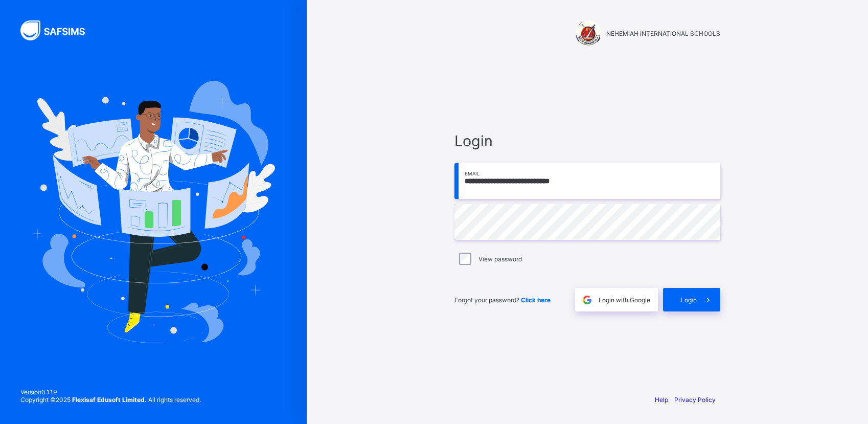  What do you see at coordinates (110, 400) in the screenshot?
I see `strong: Flexisaf Edusoft Limited.` at bounding box center [110, 400].